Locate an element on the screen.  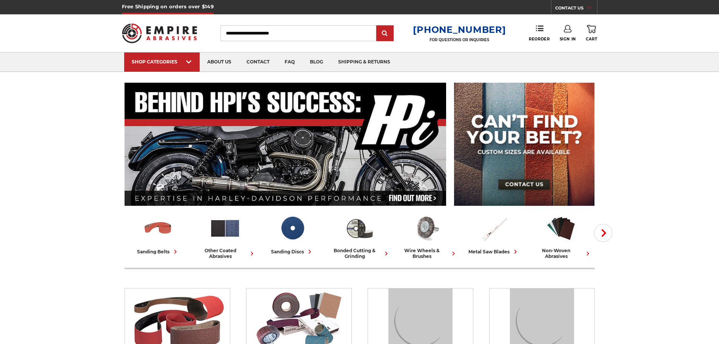
span: Sign In is located at coordinates (568, 39).